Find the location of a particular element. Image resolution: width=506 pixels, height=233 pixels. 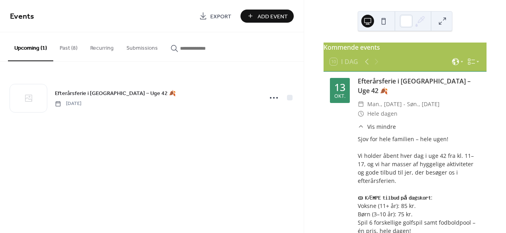

button: Submissions is located at coordinates (142, 46).